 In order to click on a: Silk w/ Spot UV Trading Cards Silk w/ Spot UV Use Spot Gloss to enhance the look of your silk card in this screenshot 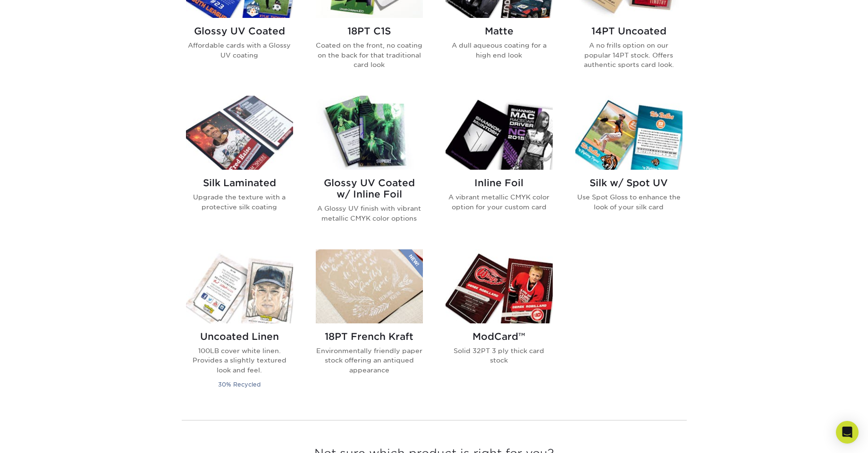, I will do `click(629, 167)`.